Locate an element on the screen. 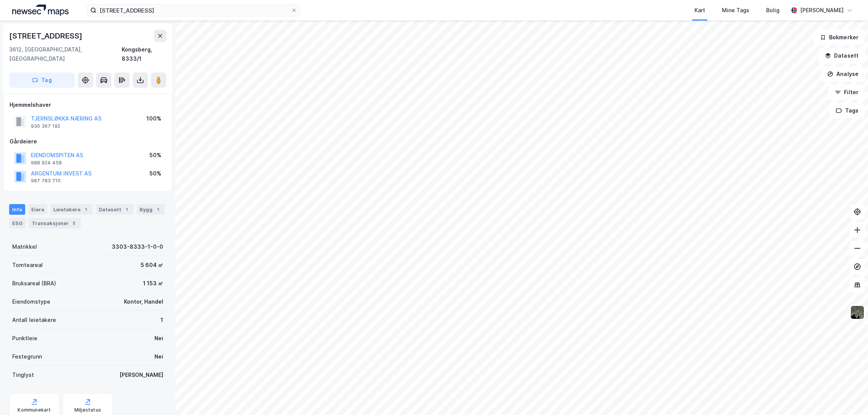  div: 987 783 710 is located at coordinates (45, 181).